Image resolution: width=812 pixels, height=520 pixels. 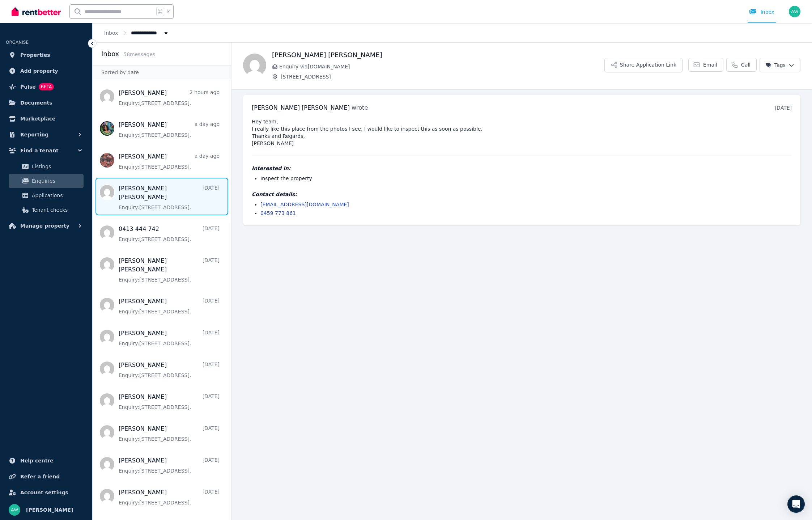 I want to click on span: Applications, so click(x=56, y=196).